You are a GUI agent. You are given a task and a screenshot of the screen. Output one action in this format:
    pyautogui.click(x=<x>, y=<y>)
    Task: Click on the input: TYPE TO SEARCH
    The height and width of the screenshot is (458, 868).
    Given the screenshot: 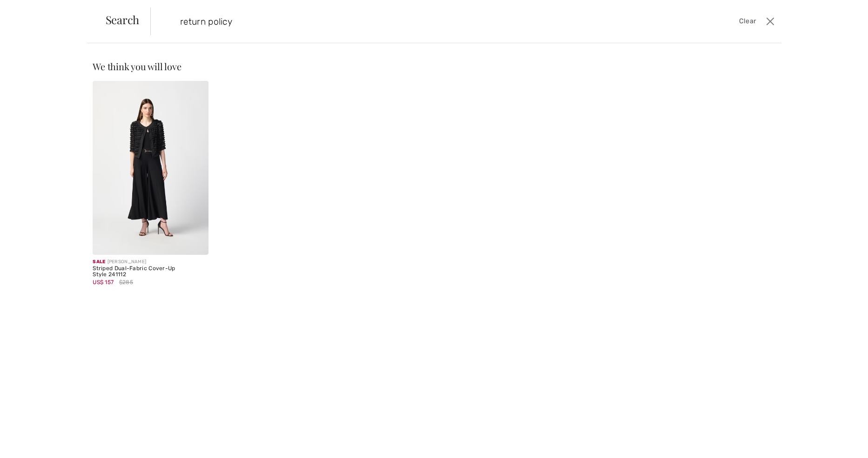 What is the action you would take?
    pyautogui.click(x=394, y=21)
    